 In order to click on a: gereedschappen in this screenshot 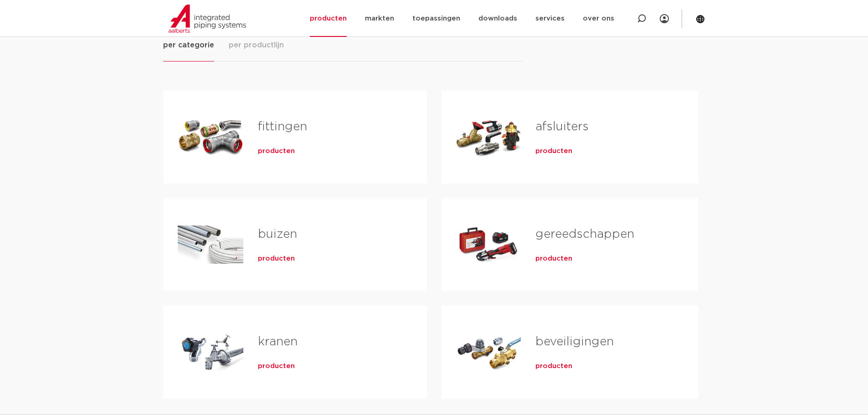, I will do `click(585, 234)`.